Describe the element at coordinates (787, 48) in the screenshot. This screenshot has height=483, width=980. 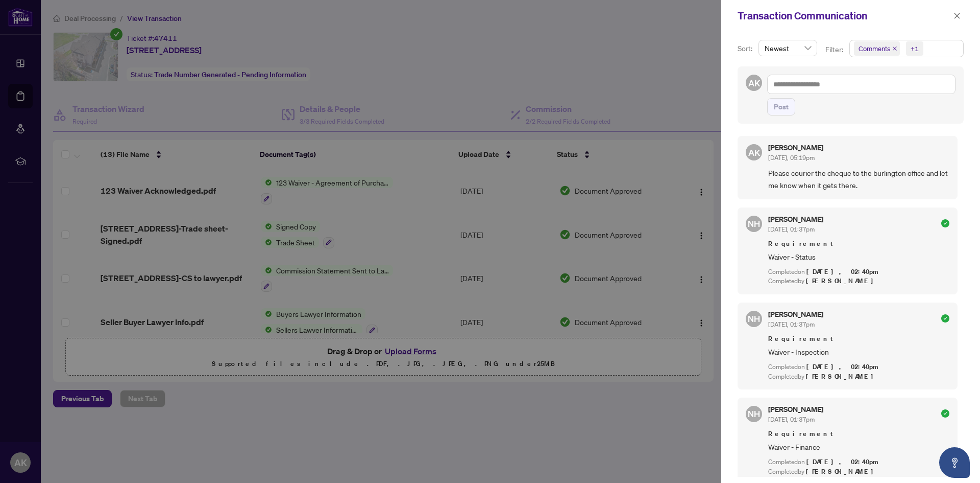
I see `span: Newest` at that location.